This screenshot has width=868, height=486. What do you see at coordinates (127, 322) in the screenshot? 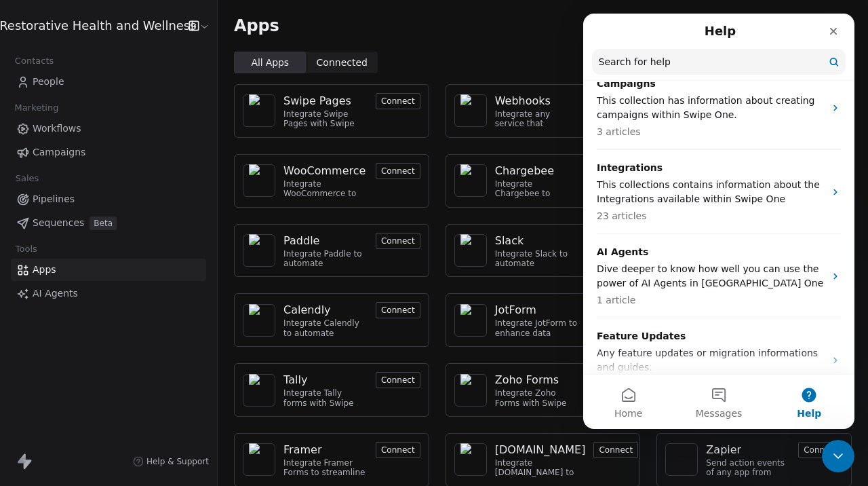
I see `p: Feature Updates` at bounding box center [127, 322].